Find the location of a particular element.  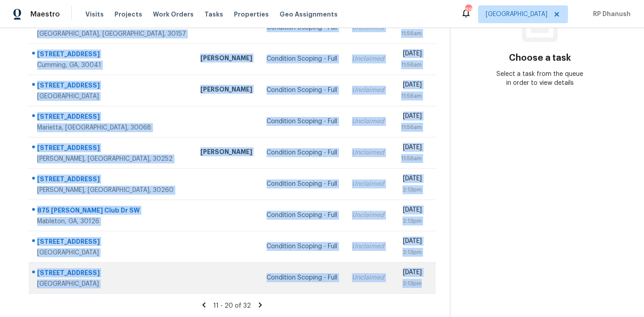

span: Projects is located at coordinates (128, 14).